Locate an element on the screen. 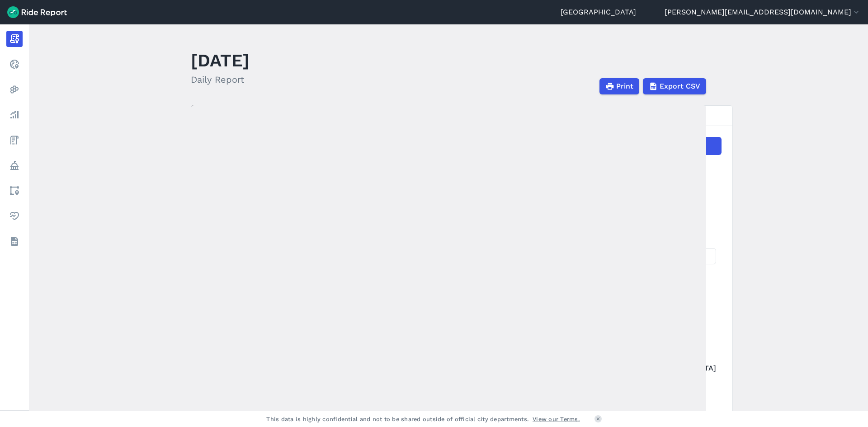 Image resolution: width=868 pixels, height=427 pixels. a: Analyze is located at coordinates (15, 115).